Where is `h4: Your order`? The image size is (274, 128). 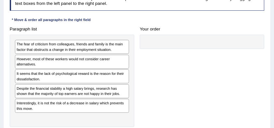
h4: Your order is located at coordinates (202, 29).